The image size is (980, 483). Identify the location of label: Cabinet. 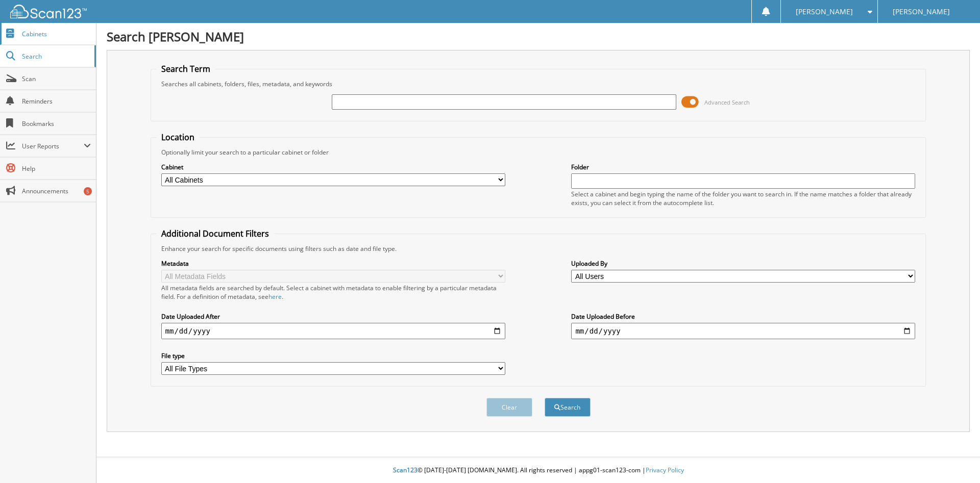
(333, 167).